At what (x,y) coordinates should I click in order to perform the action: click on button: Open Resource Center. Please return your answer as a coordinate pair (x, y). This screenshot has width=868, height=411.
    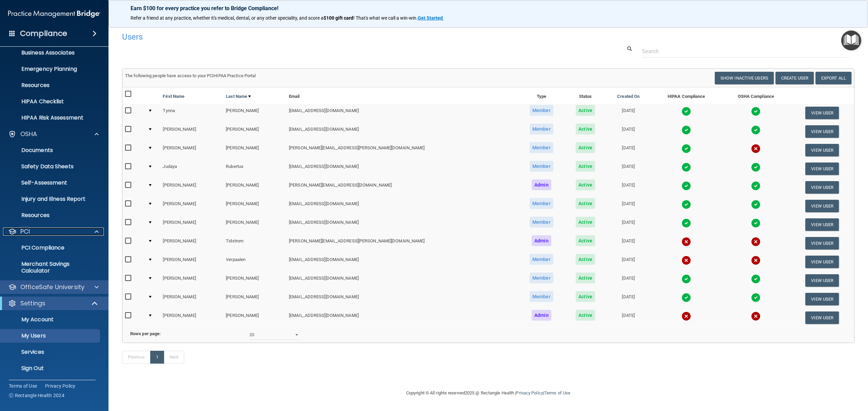
    Looking at the image, I should click on (852, 40).